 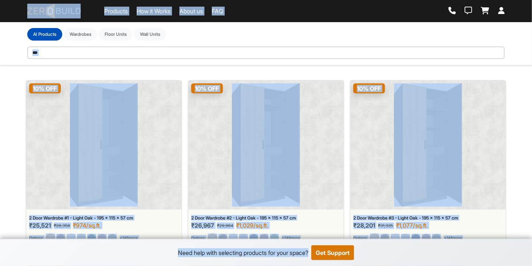 What do you see at coordinates (416, 238) in the screenshot?
I see `img: 2 Door Wardrobe #3 - Graphite Blue - 195 x 115 x 57 cm` at bounding box center [416, 238].